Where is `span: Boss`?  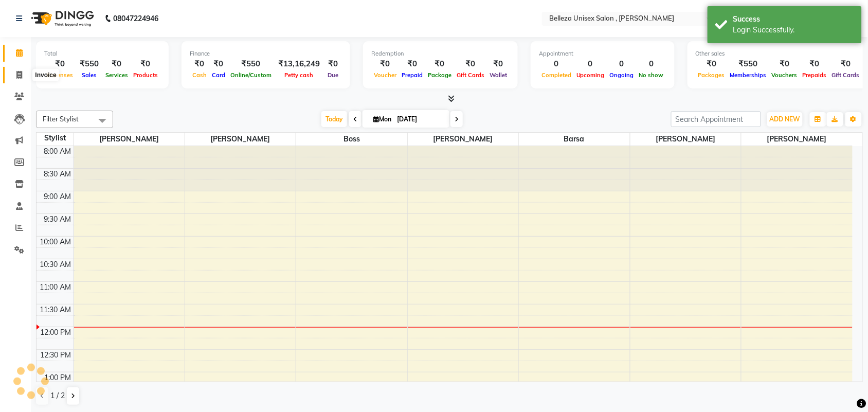
span: Boss is located at coordinates (351, 139).